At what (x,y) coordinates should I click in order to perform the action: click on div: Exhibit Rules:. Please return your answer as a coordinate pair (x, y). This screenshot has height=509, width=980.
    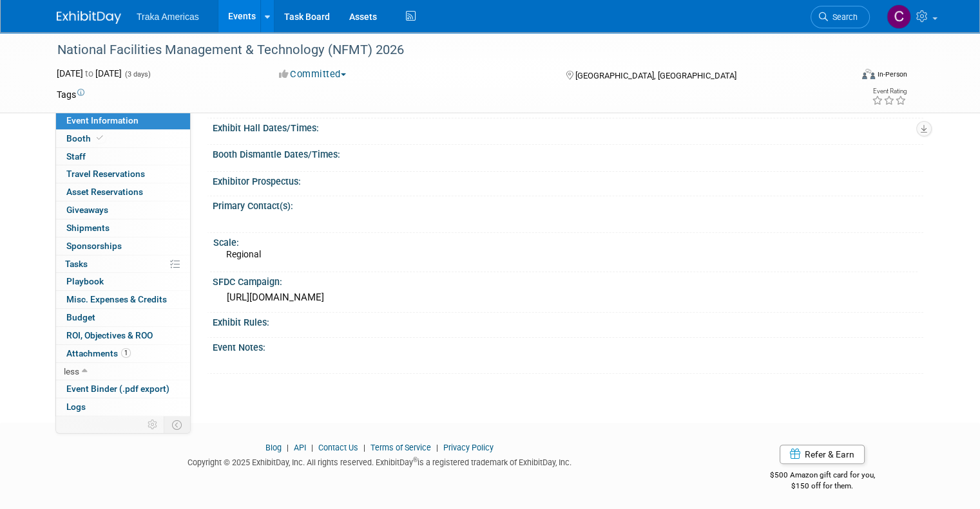
    Looking at the image, I should click on (567, 321).